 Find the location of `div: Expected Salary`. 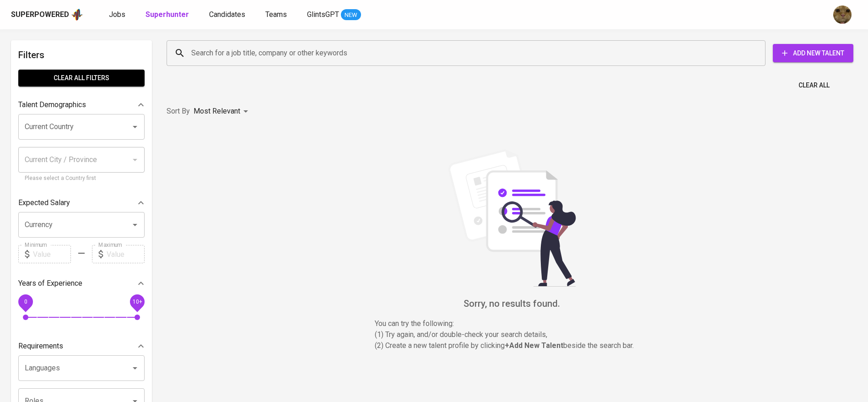

div: Expected Salary is located at coordinates (82, 203).